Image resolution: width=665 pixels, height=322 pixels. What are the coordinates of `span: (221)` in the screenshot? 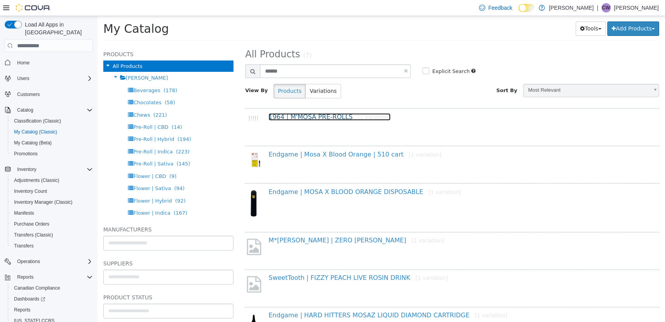 It's located at (62, 99).